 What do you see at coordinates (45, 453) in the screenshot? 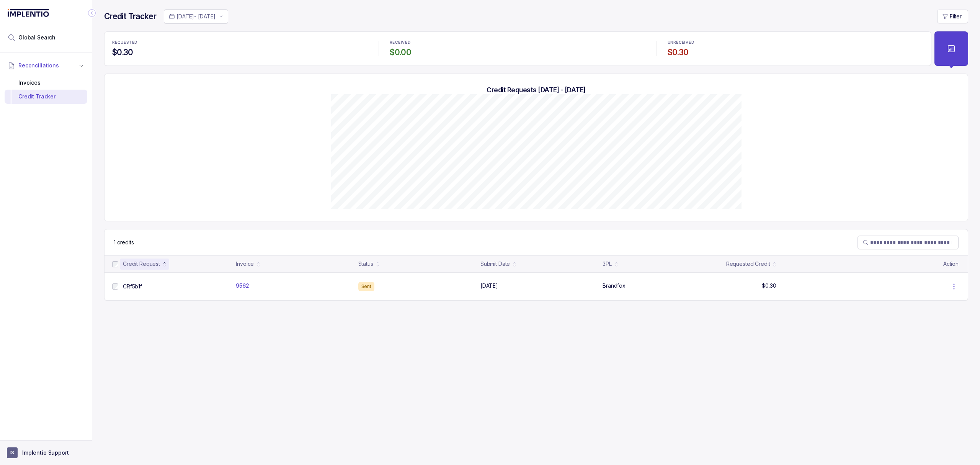
I see `p: Implentio Support` at bounding box center [45, 453].